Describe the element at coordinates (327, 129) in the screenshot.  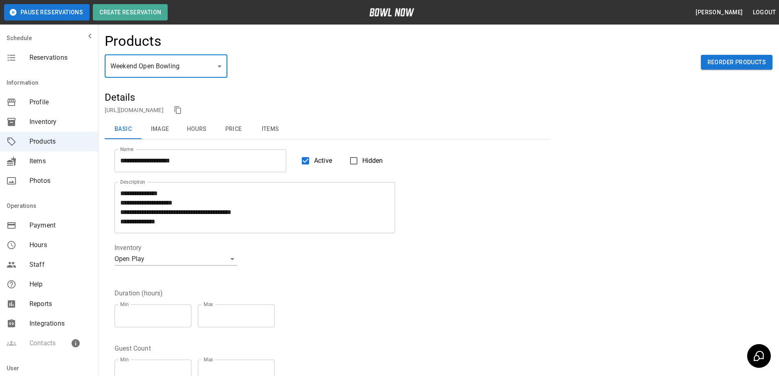
I see `div: basic tabs example` at that location.